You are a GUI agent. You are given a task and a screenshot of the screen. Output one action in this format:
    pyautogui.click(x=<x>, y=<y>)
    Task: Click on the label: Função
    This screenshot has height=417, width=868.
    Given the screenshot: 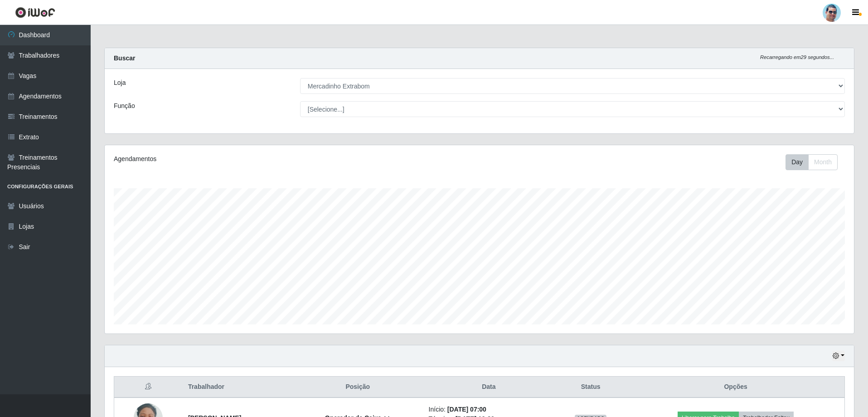 What is the action you would take?
    pyautogui.click(x=124, y=105)
    